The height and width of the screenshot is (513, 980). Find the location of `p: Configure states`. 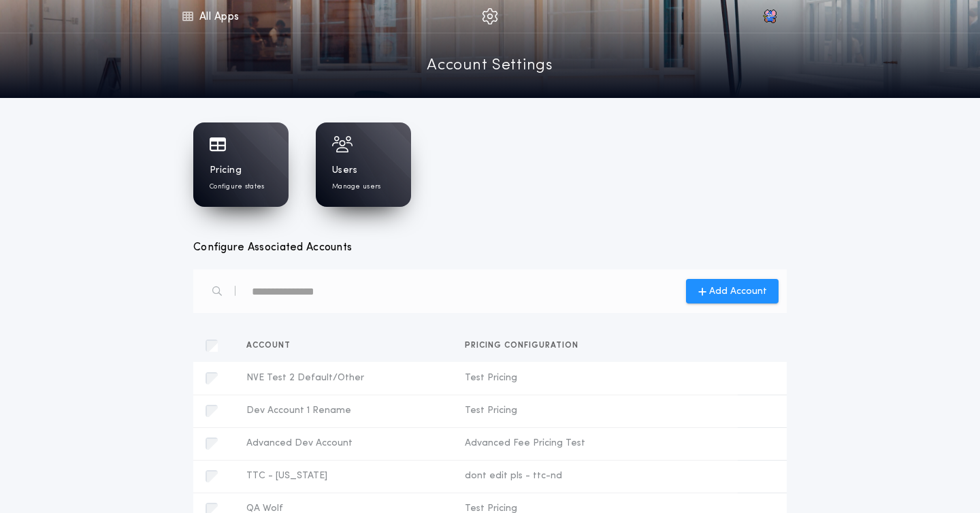

p: Configure states is located at coordinates (237, 187).